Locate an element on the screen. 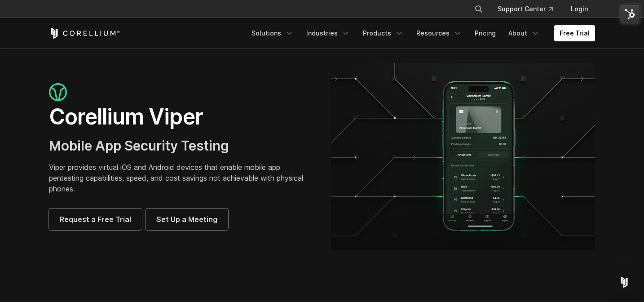  a: Resources is located at coordinates (439, 33).